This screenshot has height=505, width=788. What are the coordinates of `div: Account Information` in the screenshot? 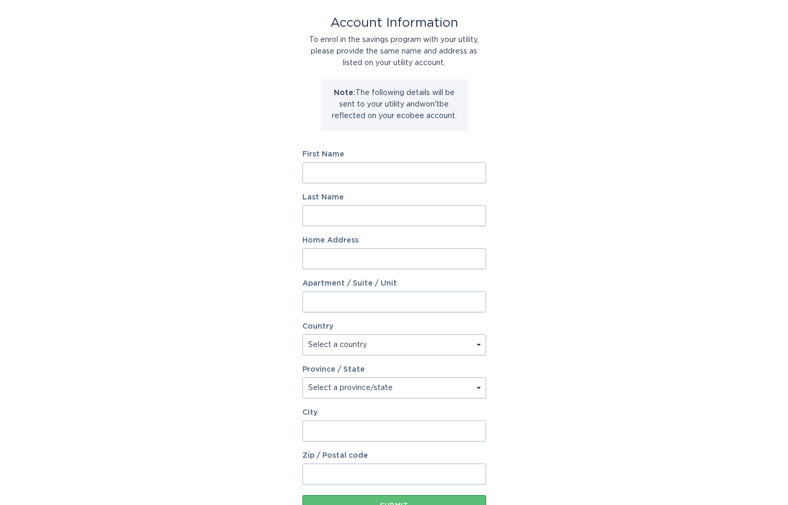 It's located at (394, 23).